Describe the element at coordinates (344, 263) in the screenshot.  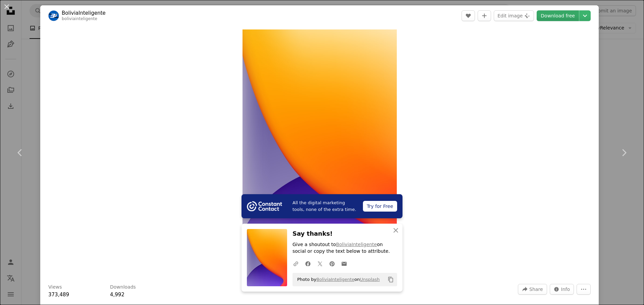
I see `a: Share over email` at that location.